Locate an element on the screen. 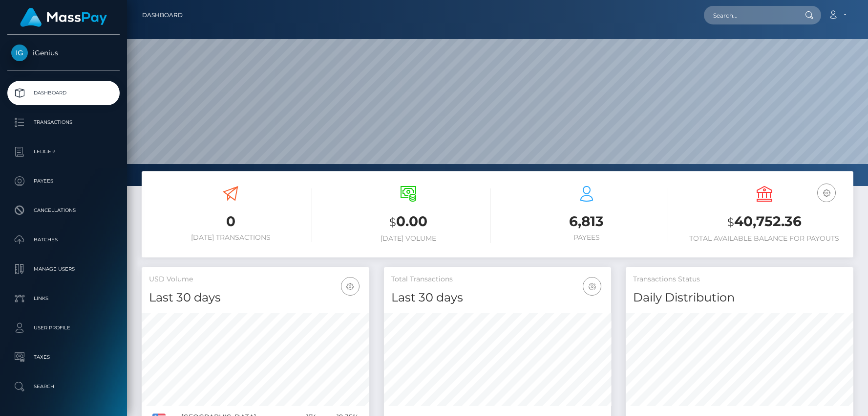 The height and width of the screenshot is (416, 868). a: Ledger is located at coordinates (63, 151).